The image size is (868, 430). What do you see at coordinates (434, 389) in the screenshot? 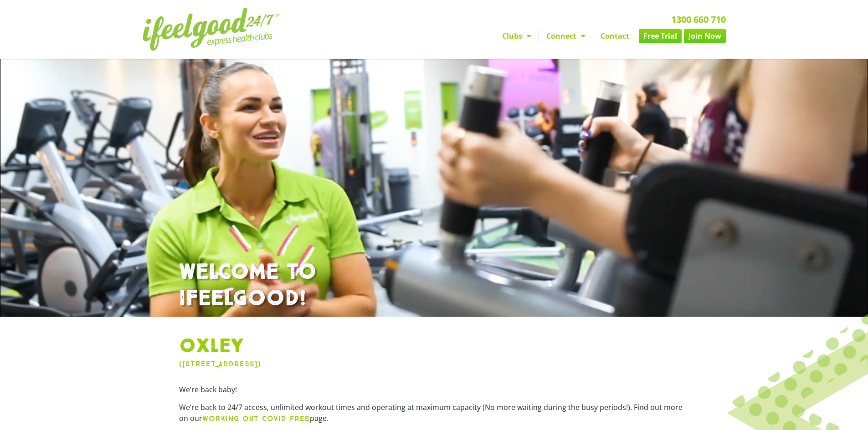
I see `p: We’re back baby!` at bounding box center [434, 389].